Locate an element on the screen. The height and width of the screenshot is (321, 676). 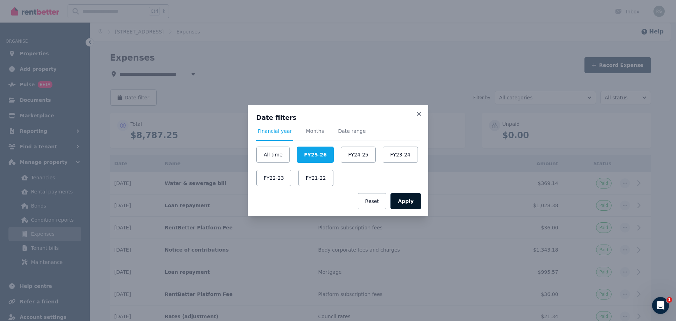
span: Months is located at coordinates (315, 131).